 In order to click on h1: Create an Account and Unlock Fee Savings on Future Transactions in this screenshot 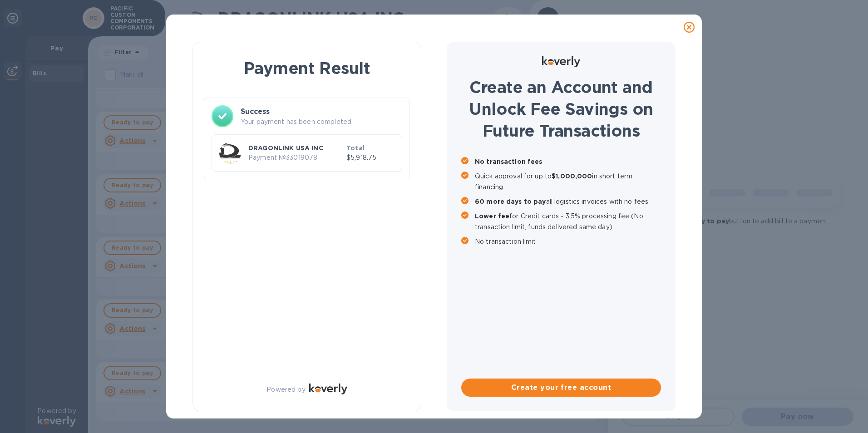, I will do `click(561, 109)`.